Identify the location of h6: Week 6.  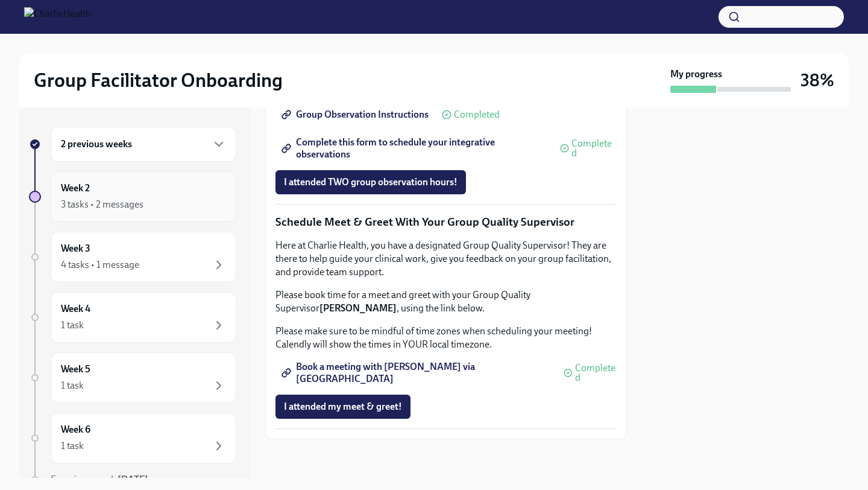
(75, 429).